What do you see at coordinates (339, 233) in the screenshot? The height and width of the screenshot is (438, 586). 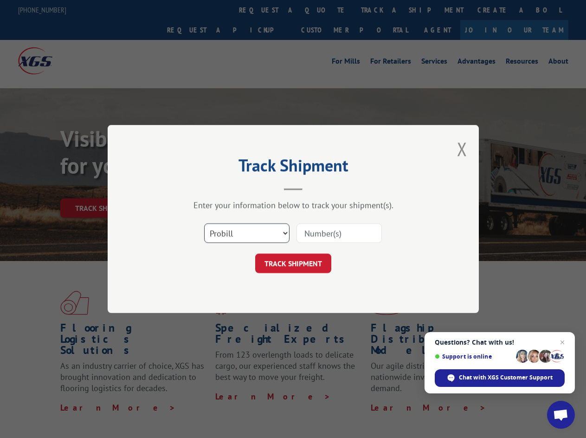 I see `input: Number(s)` at bounding box center [339, 233].